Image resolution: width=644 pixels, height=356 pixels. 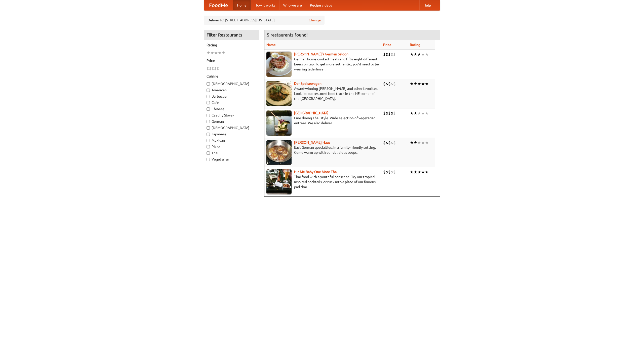 What do you see at coordinates (231, 76) in the screenshot?
I see `h5: Cuisine` at bounding box center [231, 76].